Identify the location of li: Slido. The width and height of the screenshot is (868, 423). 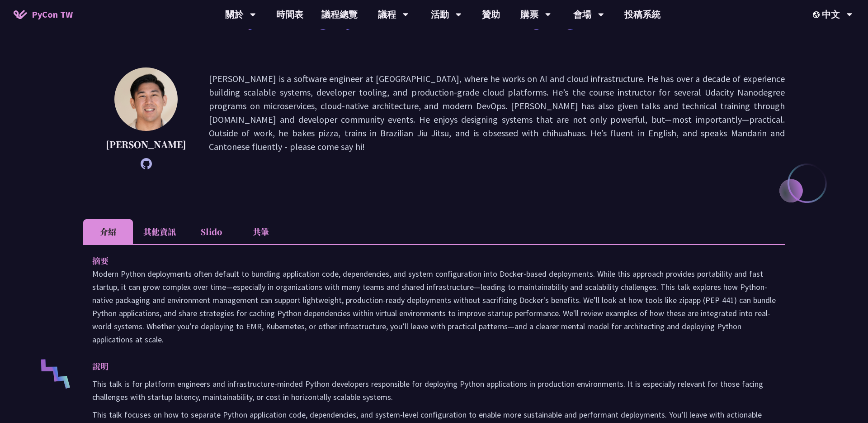
(211, 231).